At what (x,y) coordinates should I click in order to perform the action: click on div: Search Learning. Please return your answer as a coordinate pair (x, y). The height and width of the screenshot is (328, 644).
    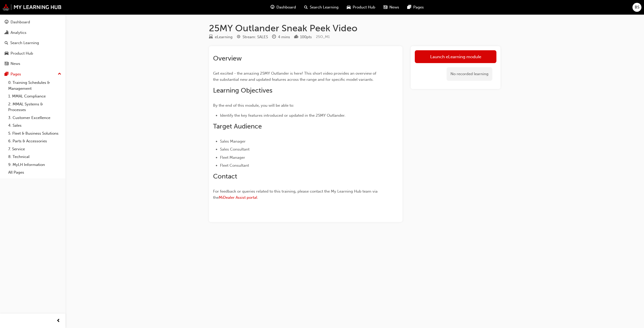
    Looking at the image, I should click on (25, 43).